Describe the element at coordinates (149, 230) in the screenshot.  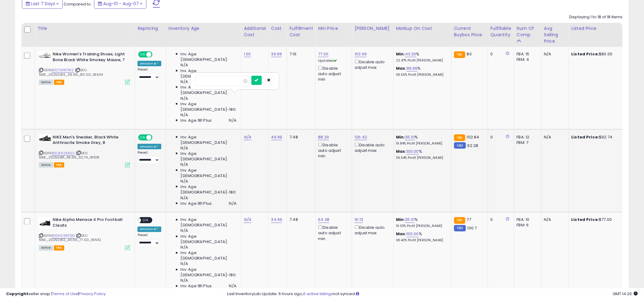
I see `div: Amazon AI *` at that location.